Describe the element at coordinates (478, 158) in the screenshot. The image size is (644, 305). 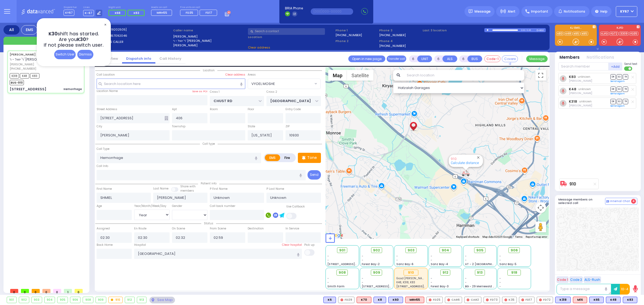
I see `button: Close` at that location.